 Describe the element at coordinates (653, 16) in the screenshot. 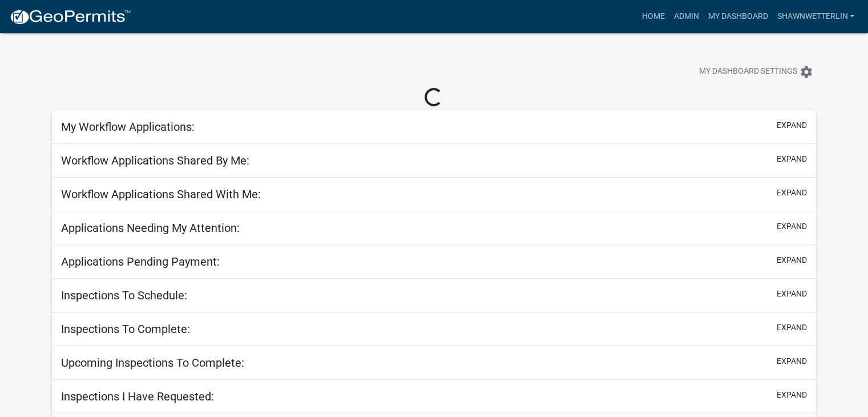

I see `a: Home` at that location.